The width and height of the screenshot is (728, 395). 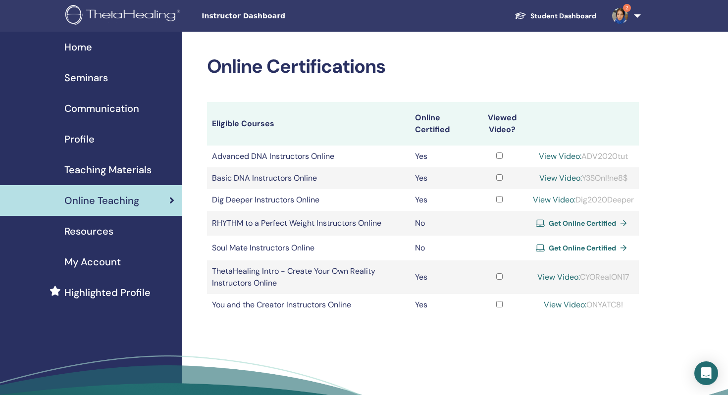 What do you see at coordinates (308, 124) in the screenshot?
I see `th: Eligible Courses` at bounding box center [308, 124].